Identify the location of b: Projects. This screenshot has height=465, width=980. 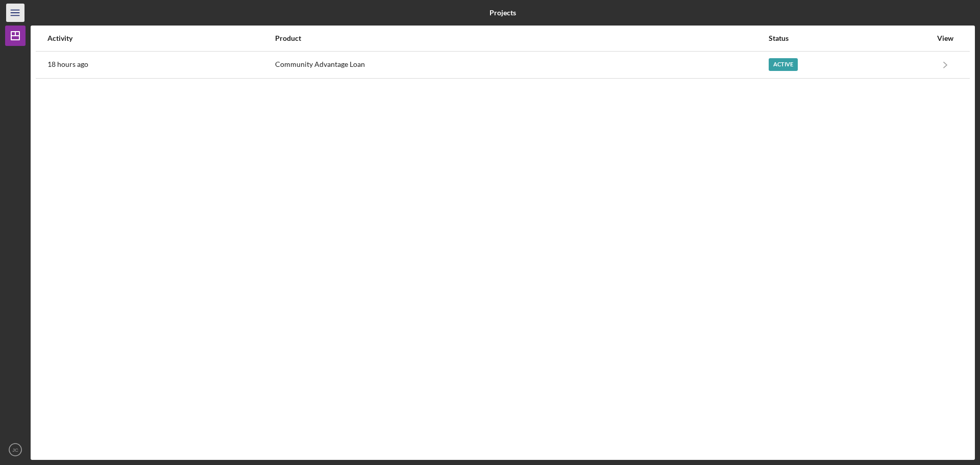
(502, 13).